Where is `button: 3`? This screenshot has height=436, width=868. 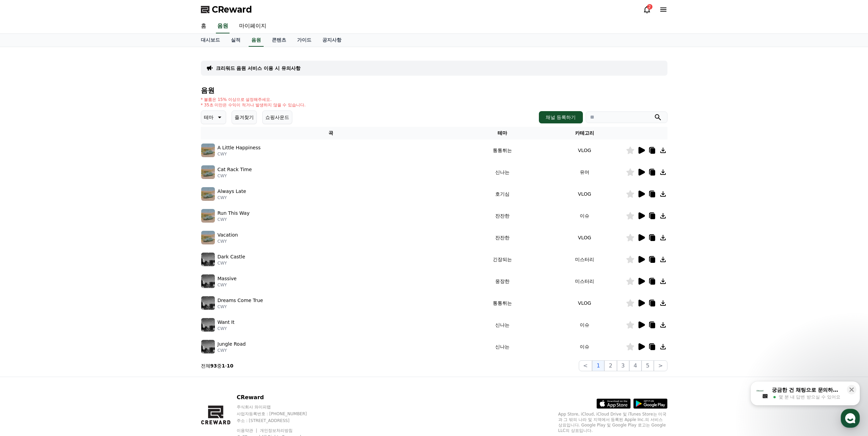 button: 3 is located at coordinates (623, 366).